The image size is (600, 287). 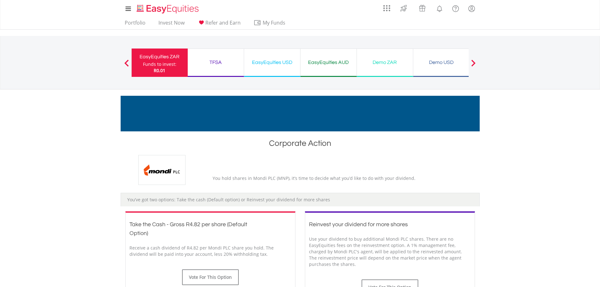 What do you see at coordinates (202, 251) in the screenshot?
I see `span: Receive a cash dividend of R4.82 per Mondi PLC share you hold. The dividend will be paid into you...` at bounding box center [202, 251].